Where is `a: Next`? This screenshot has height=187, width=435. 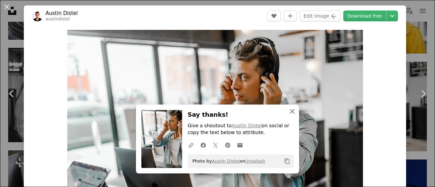
a: Next is located at coordinates (423, 94).